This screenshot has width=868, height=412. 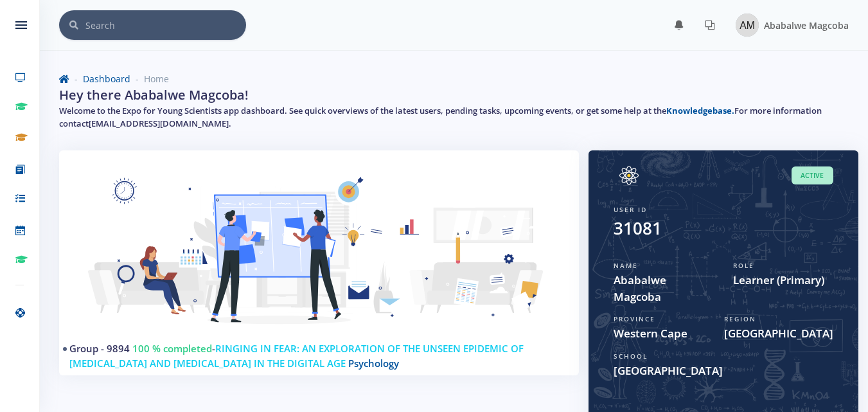 What do you see at coordinates (783, 281) in the screenshot?
I see `span: Learner (Primary)` at bounding box center [783, 281].